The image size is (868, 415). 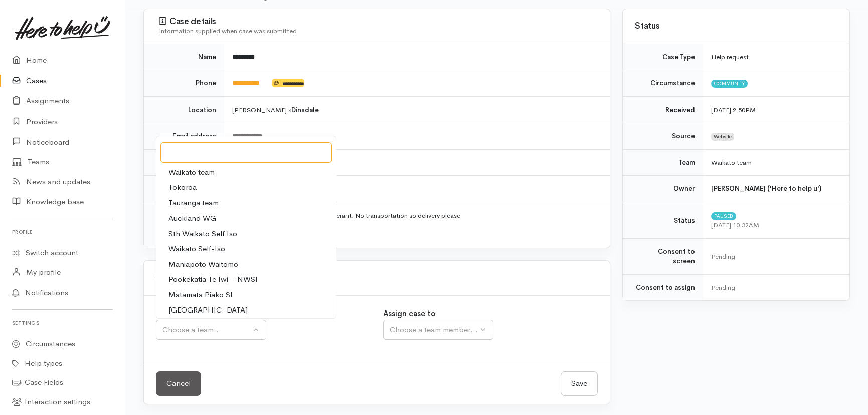 What do you see at coordinates (197, 248) in the screenshot?
I see `span: Waikato Self-Iso` at bounding box center [197, 248].